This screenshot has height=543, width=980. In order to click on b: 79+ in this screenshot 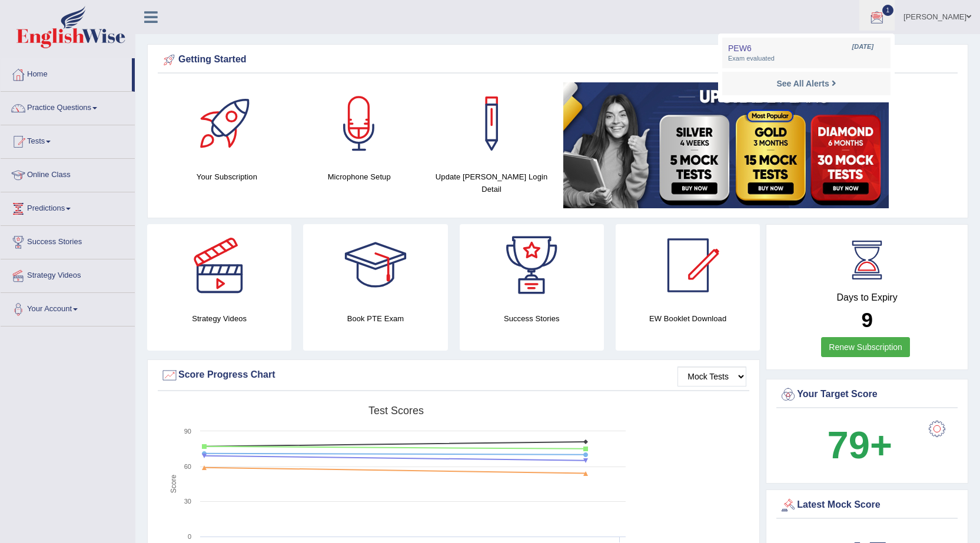, I will do `click(860, 445)`.